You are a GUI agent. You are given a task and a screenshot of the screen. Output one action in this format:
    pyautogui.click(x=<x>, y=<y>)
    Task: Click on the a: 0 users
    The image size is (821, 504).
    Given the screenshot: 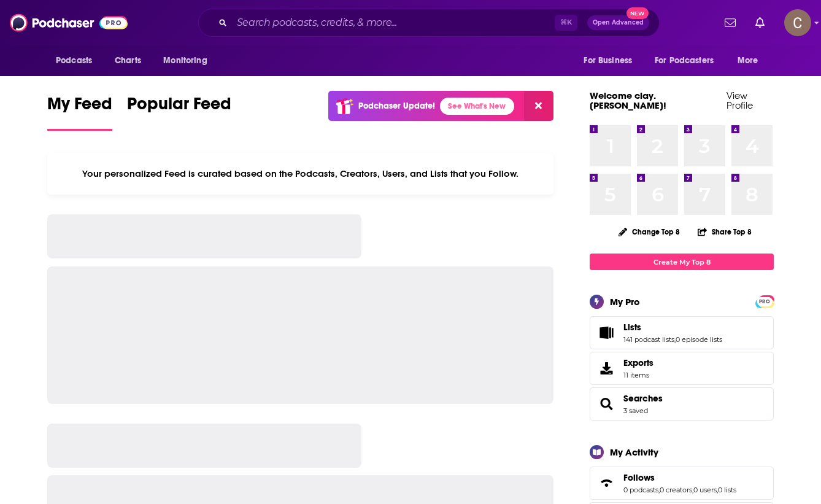 What is the action you would take?
    pyautogui.click(x=705, y=489)
    